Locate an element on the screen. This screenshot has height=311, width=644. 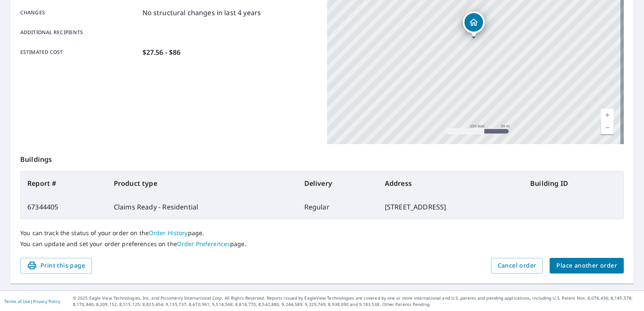
p: $27.56 - $86 is located at coordinates (162, 52).